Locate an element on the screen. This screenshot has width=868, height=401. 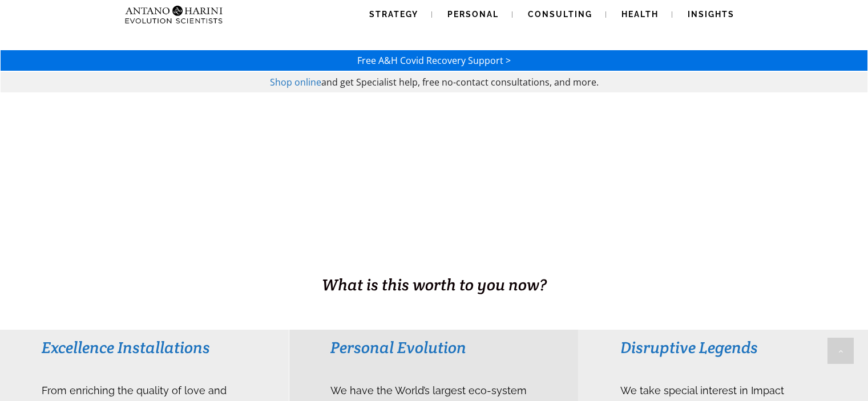
span: and get Specialist help, free no-contact consultations, and more. is located at coordinates (460, 82).